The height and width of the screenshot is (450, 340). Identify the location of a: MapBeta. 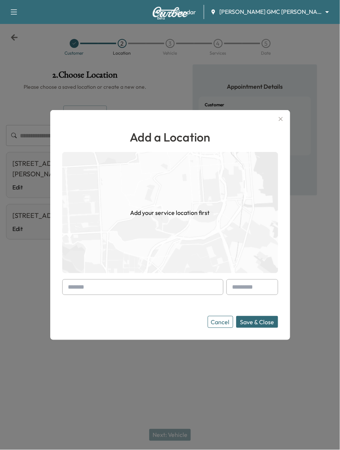
(159, 12).